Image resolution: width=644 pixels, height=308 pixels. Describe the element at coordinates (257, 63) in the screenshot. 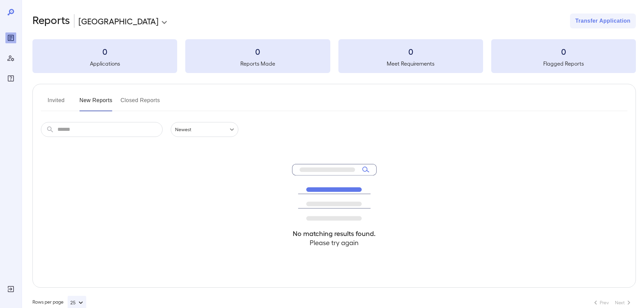

I see `h5: Reports Made` at that location.